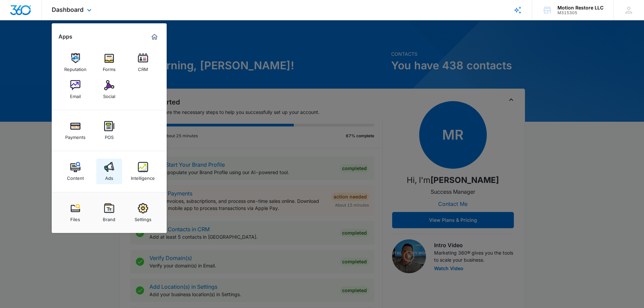 The width and height of the screenshot is (644, 308). Describe the element at coordinates (75, 213) in the screenshot. I see `a: Files` at that location.